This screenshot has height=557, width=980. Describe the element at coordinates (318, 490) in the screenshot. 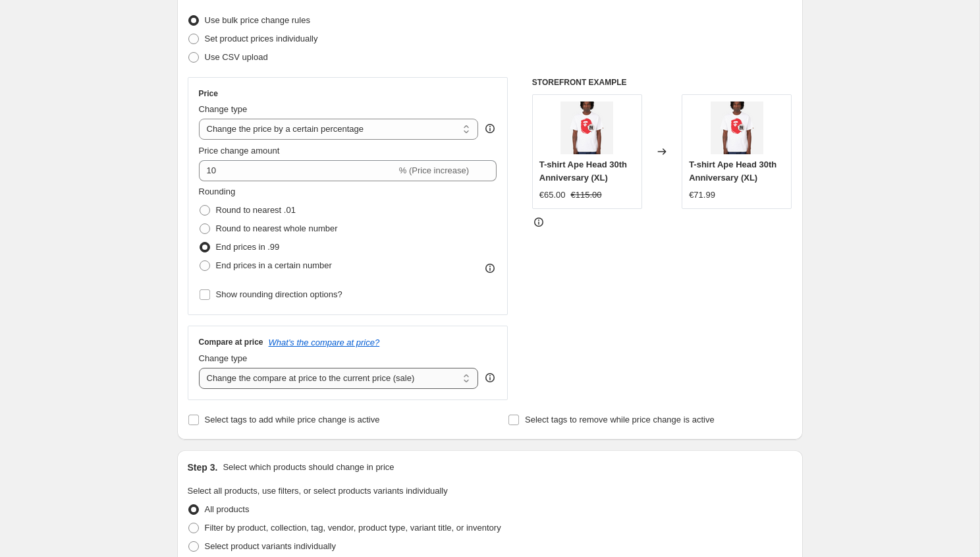

I see `span: Select all products, use filters, or select products variants individually` at that location.